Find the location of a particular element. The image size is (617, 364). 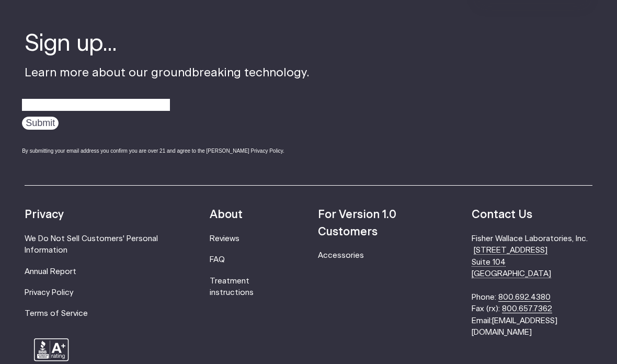

a: FAQ is located at coordinates (217, 259).